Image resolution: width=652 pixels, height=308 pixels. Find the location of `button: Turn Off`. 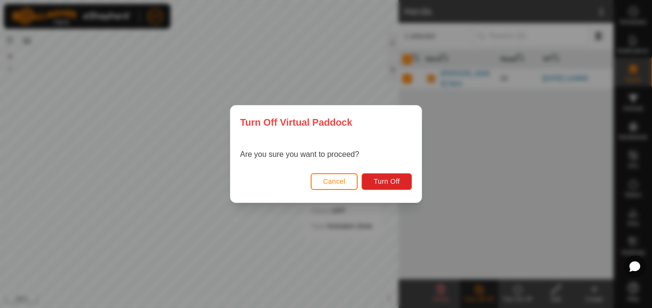

button: Turn Off is located at coordinates (387, 181).